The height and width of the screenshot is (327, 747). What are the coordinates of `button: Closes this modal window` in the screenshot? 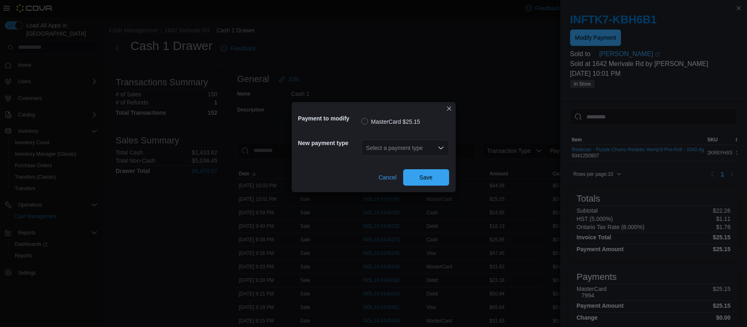 It's located at (449, 109).